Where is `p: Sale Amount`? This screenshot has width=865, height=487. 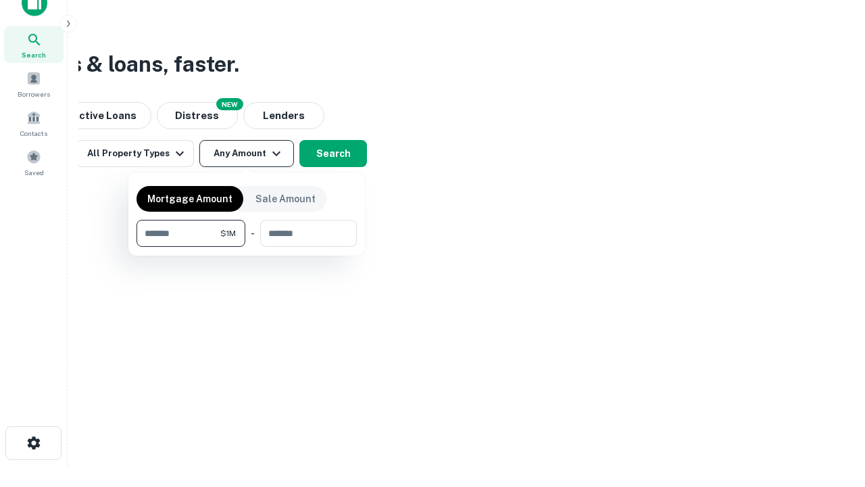
p: Sale Amount is located at coordinates (285, 199).